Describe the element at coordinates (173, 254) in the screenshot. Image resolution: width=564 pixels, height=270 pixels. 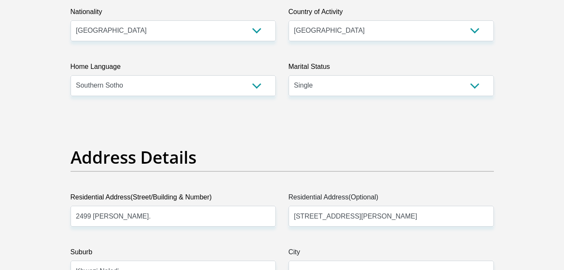
I see `label: Suburb` at that location.